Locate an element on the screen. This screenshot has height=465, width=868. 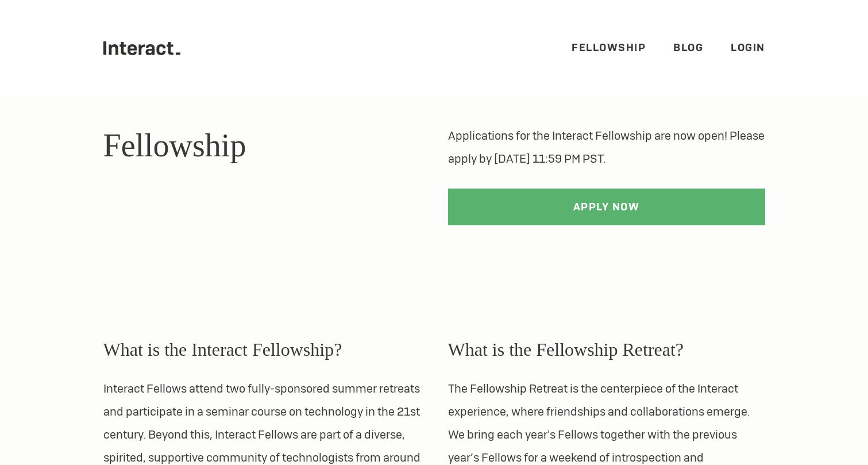
h1: Fellowship is located at coordinates (262, 145).